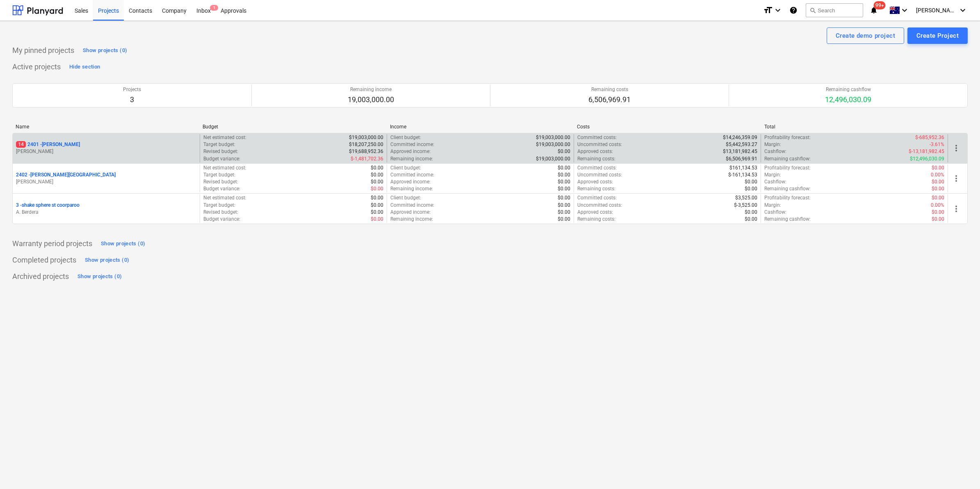 Image resolution: width=980 pixels, height=489 pixels. What do you see at coordinates (52, 244) in the screenshot?
I see `p: Warranty period projects` at bounding box center [52, 244].